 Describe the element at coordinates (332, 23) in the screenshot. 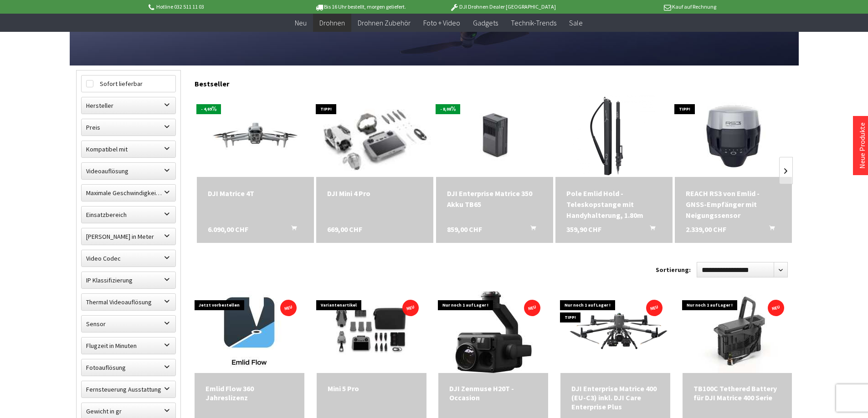

I see `span: Drohnen` at that location.